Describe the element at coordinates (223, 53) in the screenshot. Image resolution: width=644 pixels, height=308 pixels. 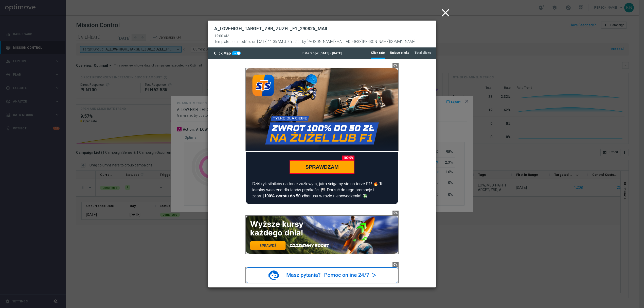
I see `span: Click Map` at that location.